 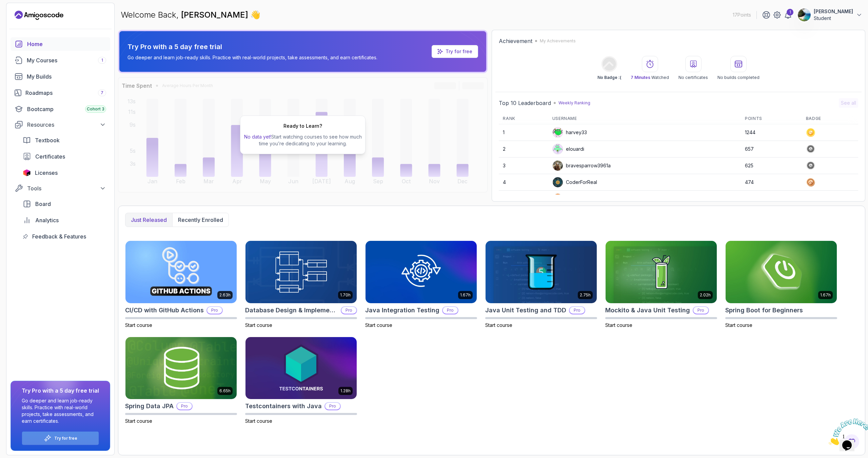 What do you see at coordinates (742, 15) in the screenshot?
I see `p: 17 Points` at bounding box center [742, 15].